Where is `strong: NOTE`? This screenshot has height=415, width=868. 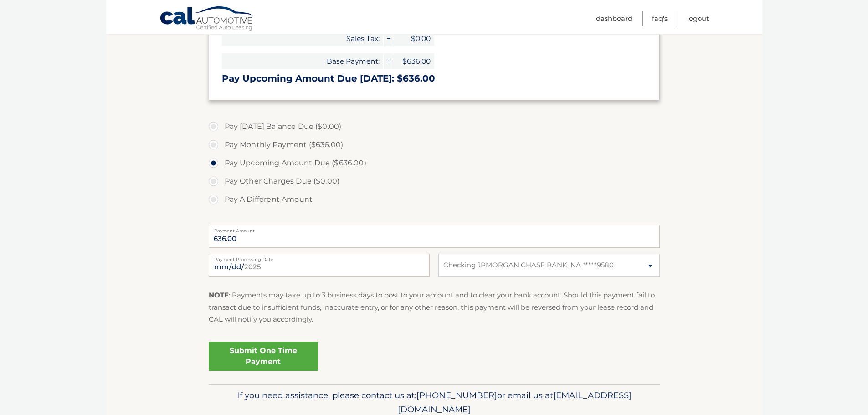 strong: NOTE is located at coordinates (219, 294).